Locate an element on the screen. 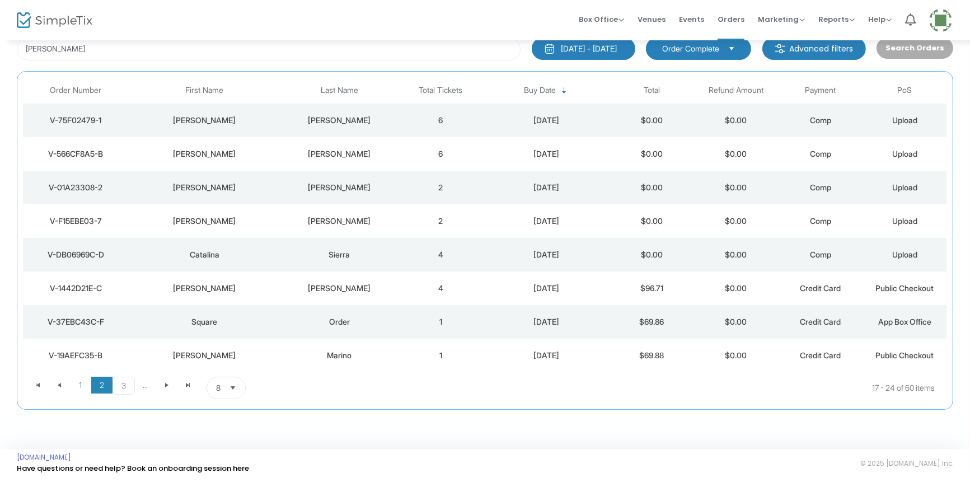  m-button: Advanced filters is located at coordinates (814, 49).